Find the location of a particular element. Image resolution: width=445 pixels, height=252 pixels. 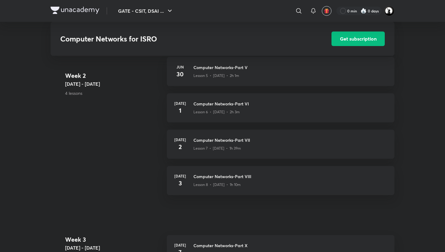

button: GATE - CSIT, DSAI ... is located at coordinates (145, 11).